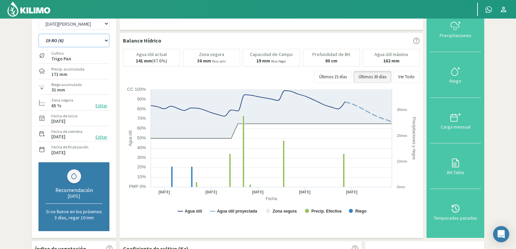 Image resolution: width=516 pixels, height=249 pixels. Describe the element at coordinates (59, 74) in the screenshot. I see `label: 171 mm` at that location.